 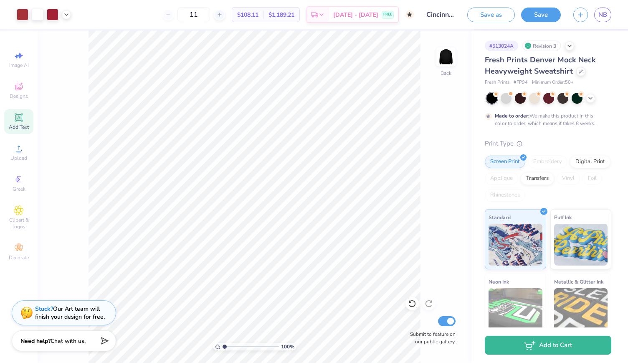 I want to click on span: Add Text, so click(x=19, y=127).